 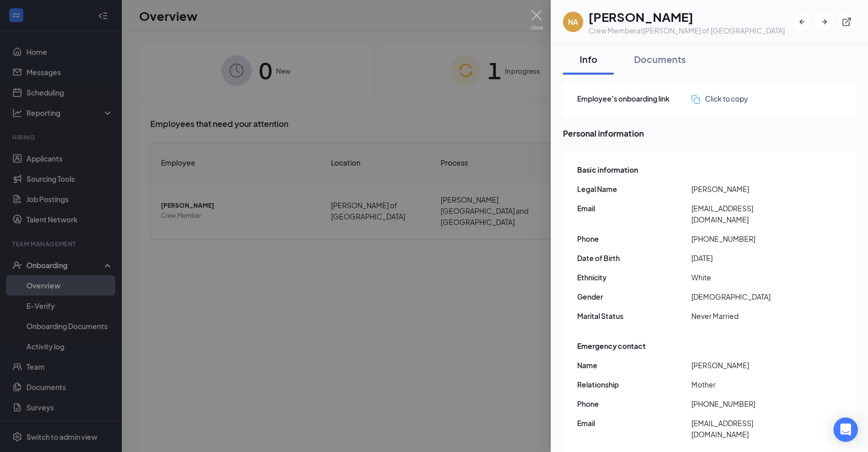 I want to click on button: ExternalLink, so click(x=846, y=22).